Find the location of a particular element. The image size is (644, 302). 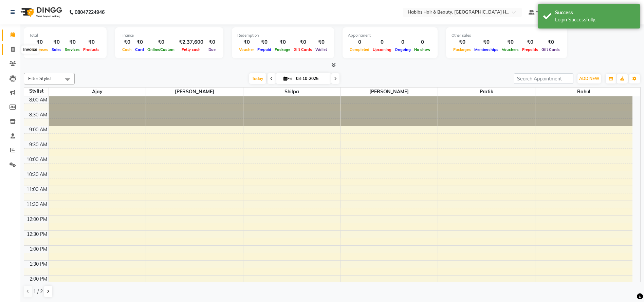

span: Services is located at coordinates (72, 50).